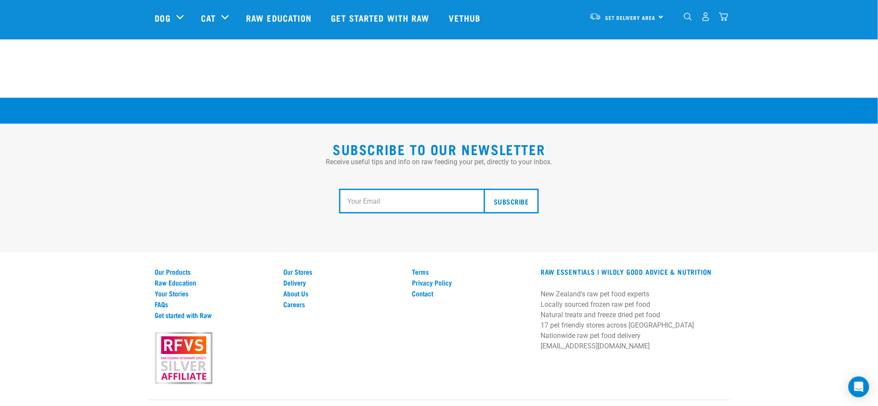 Image resolution: width=878 pixels, height=406 pixels. I want to click on input: Your Email, so click(415, 201).